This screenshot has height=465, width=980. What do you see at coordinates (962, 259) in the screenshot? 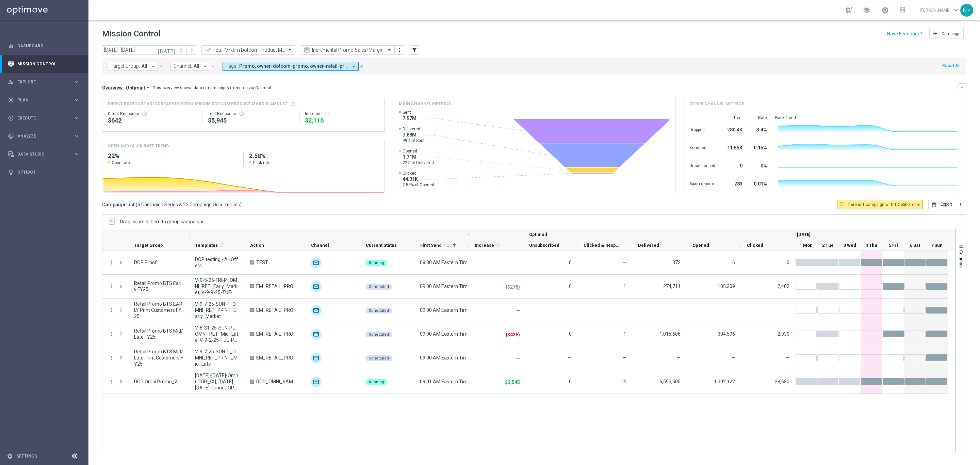
I see `span: Columns` at bounding box center [962, 259].